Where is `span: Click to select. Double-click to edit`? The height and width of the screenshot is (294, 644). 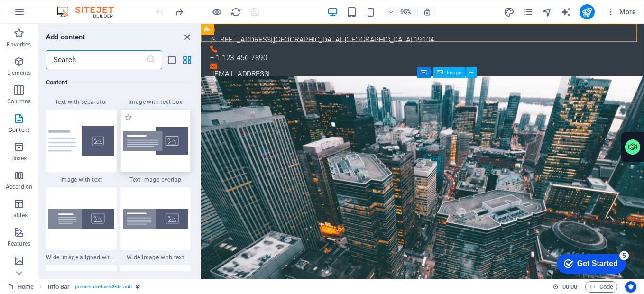 span: Click to select. Double-click to edit is located at coordinates (59, 287).